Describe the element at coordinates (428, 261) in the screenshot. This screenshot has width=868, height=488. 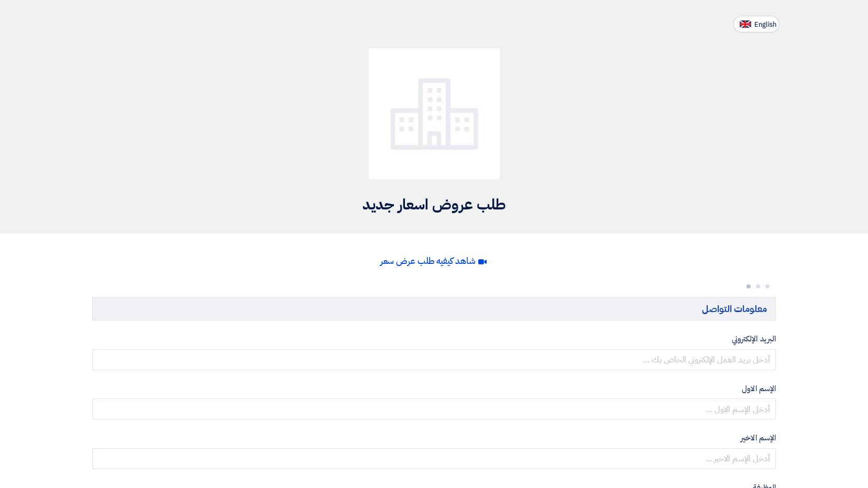
I see `span: شاهد كيفيه طلب عرض سعر` at that location.